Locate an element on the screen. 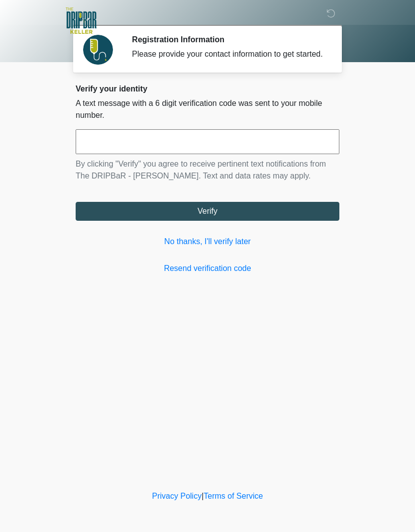 The height and width of the screenshot is (532, 415). a: Resend verification code is located at coordinates (208, 269).